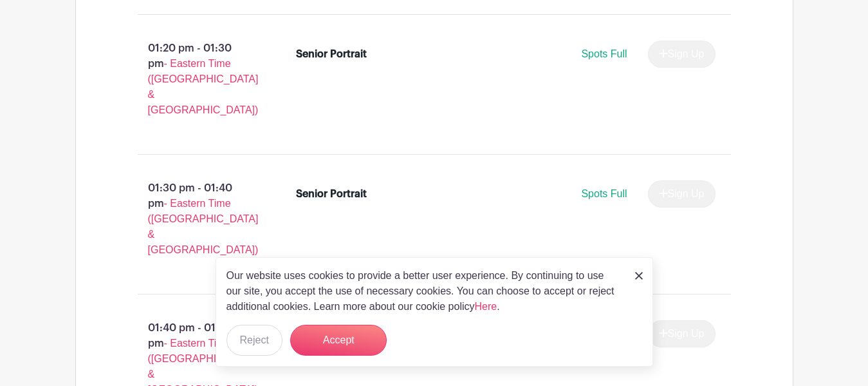  I want to click on img: close_button-5f87c8562297e5c2d7936805f587ecaba9071eb48480494691a3f1689db116b3.svg, so click(640, 276).